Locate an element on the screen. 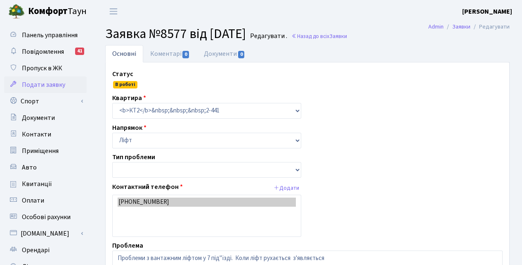 The width and height of the screenshot is (522, 265). button: Додати is located at coordinates (287, 188).